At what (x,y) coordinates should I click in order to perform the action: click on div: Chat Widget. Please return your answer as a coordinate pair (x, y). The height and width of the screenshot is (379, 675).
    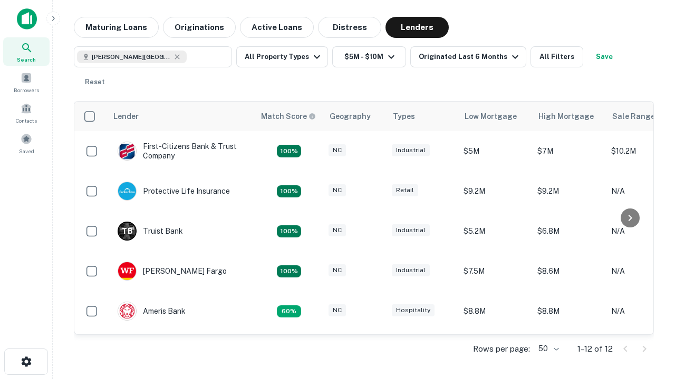
    Looking at the image, I should click on (648, 320).